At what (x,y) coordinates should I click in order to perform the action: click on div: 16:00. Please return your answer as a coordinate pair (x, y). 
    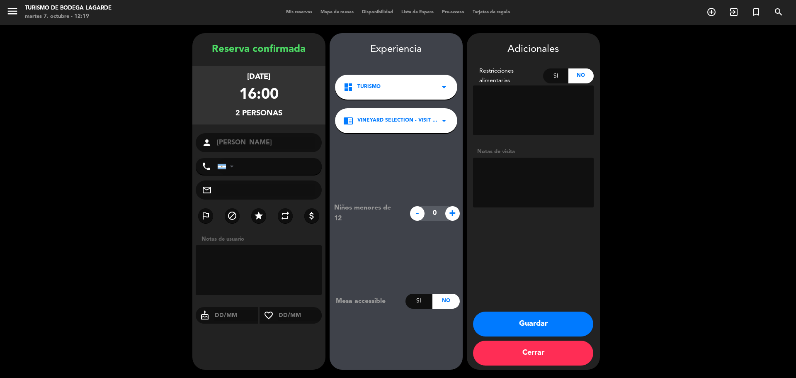
    Looking at the image, I should click on (259, 95).